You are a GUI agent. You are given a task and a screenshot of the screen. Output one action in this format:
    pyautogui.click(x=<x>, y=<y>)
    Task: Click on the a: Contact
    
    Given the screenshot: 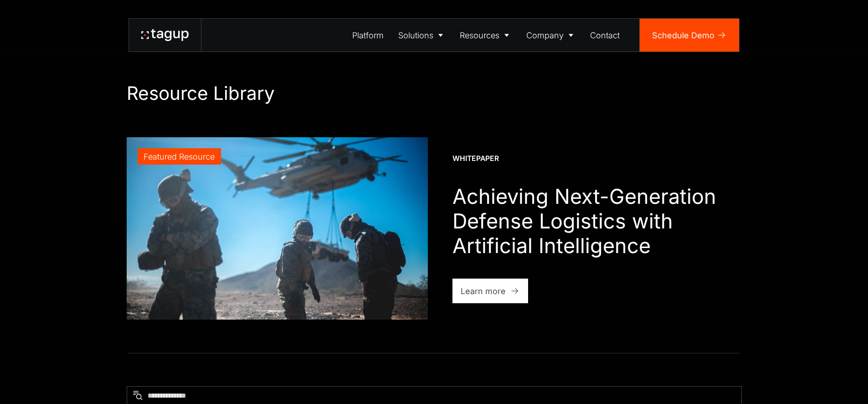 What is the action you would take?
    pyautogui.click(x=605, y=35)
    